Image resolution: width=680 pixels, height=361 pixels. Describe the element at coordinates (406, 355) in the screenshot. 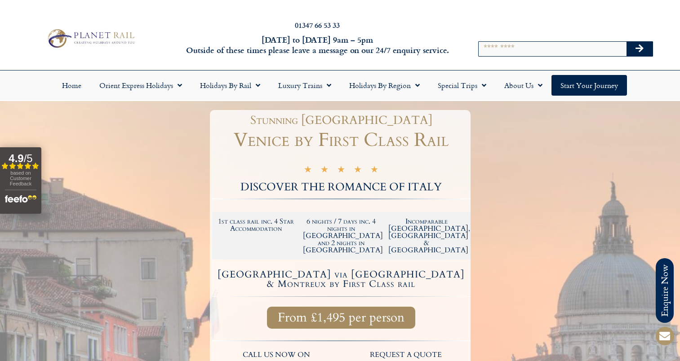

I see `p: request a quote` at that location.